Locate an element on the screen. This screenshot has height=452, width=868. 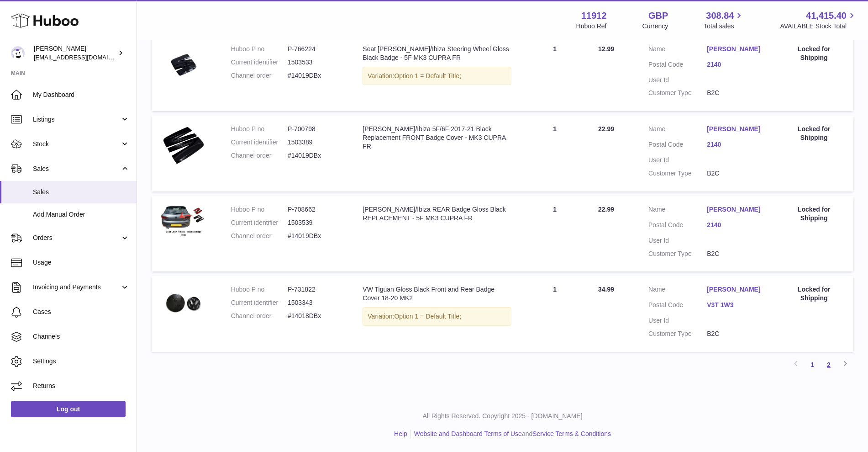
span: Cases is located at coordinates (82, 312).